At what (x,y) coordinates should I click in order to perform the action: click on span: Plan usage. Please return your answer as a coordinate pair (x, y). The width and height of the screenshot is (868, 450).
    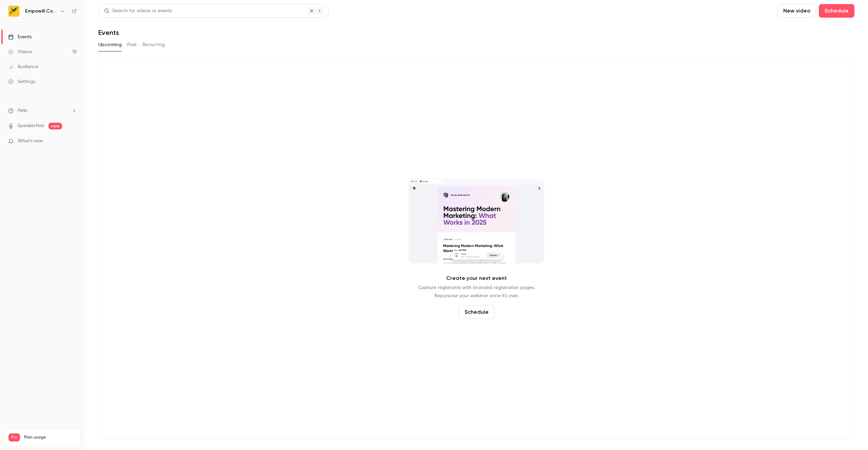
    Looking at the image, I should click on (50, 437).